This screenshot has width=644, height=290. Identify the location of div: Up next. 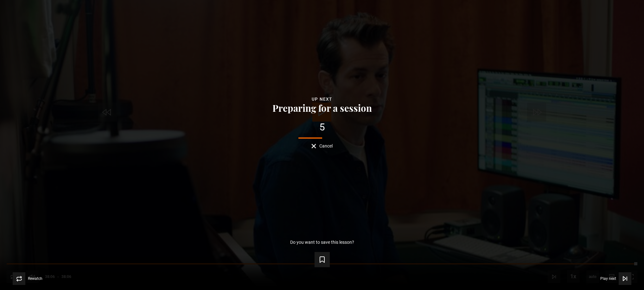
(322, 99).